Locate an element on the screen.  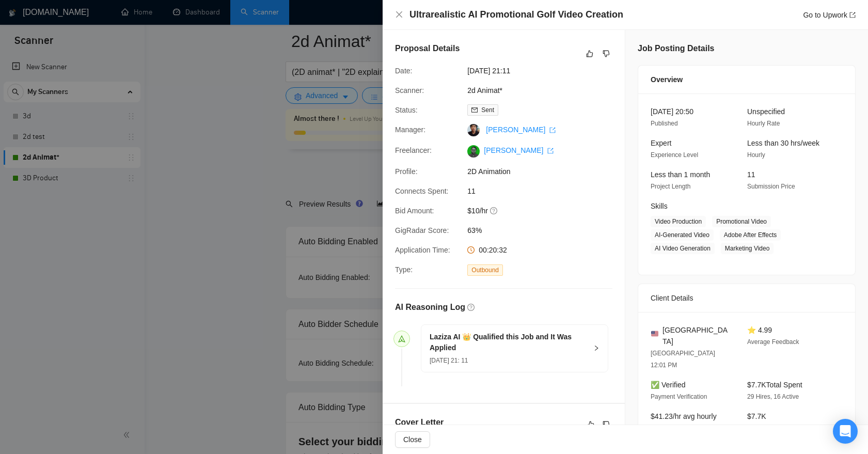
h5: Job Posting Details is located at coordinates (676, 48).